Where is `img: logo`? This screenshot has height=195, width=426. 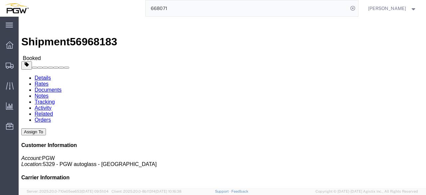
img: logo is located at coordinates (17, 8).